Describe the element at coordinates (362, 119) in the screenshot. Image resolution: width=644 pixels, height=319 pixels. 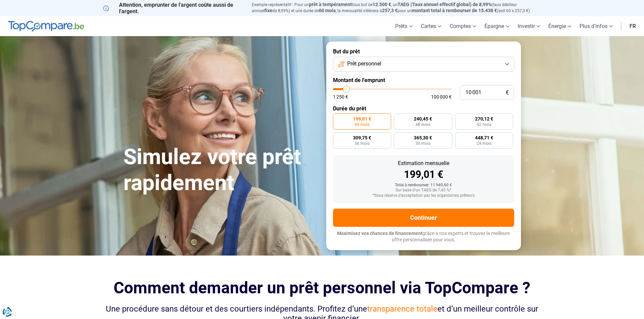
I see `span: 199,01 €` at that location.